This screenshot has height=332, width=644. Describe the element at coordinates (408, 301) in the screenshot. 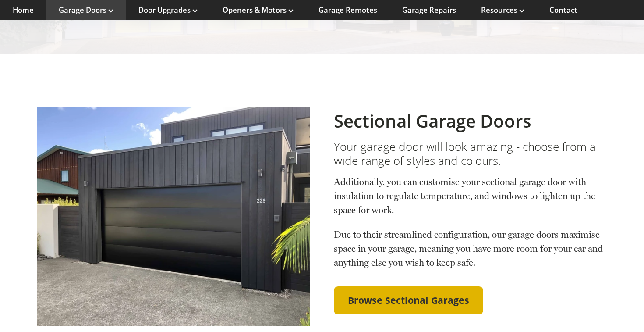

I see `span: Browse Sectional Garages` at that location.